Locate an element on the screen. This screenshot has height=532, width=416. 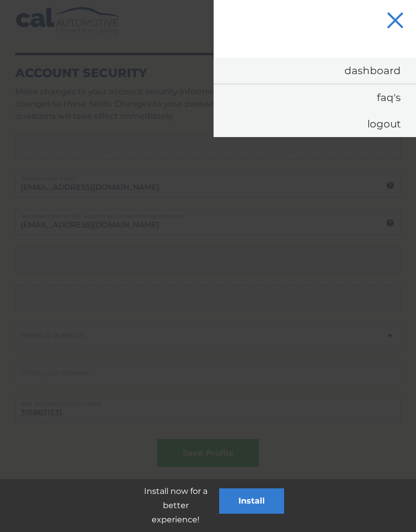
button: Install is located at coordinates (251, 501).